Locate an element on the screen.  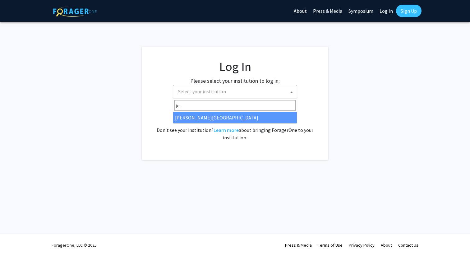
a: About is located at coordinates (386, 245).